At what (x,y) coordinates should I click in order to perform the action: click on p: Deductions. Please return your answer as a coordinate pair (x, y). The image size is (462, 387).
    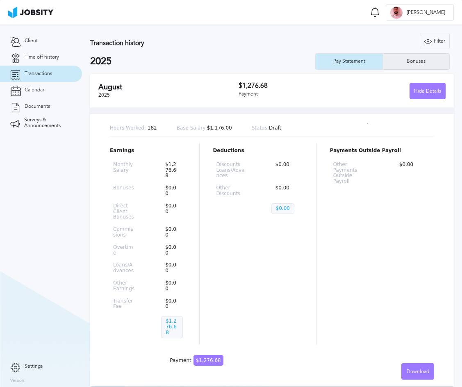
    Looking at the image, I should click on (258, 151).